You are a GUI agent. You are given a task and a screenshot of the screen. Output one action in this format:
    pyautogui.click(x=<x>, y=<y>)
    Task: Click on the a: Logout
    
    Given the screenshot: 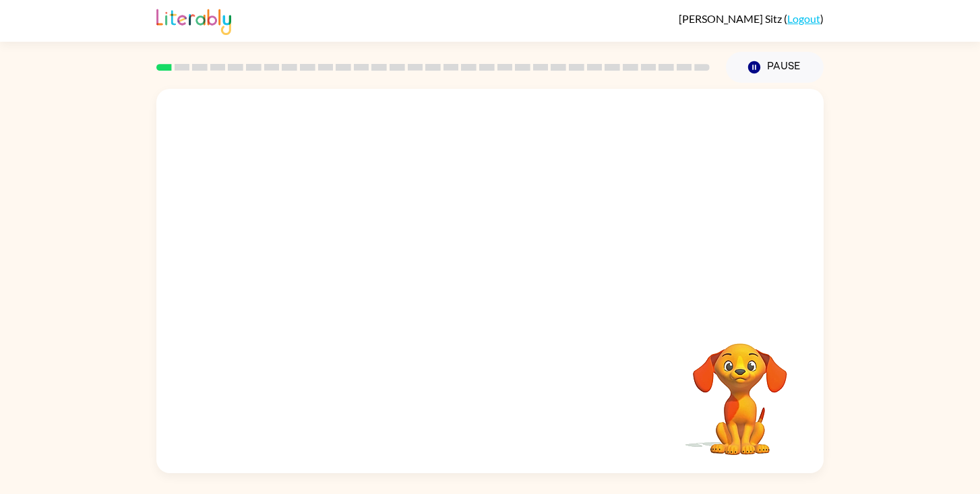 What is the action you would take?
    pyautogui.click(x=803, y=18)
    